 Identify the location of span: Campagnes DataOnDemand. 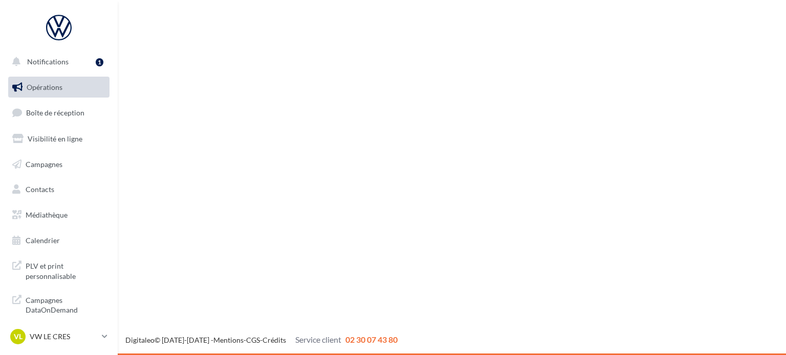
(65, 304).